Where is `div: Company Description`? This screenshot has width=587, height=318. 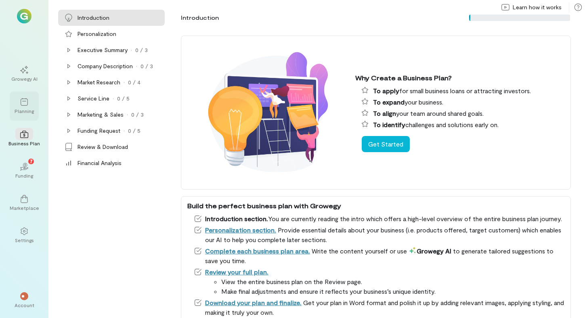
div: Company Description is located at coordinates (105, 66).